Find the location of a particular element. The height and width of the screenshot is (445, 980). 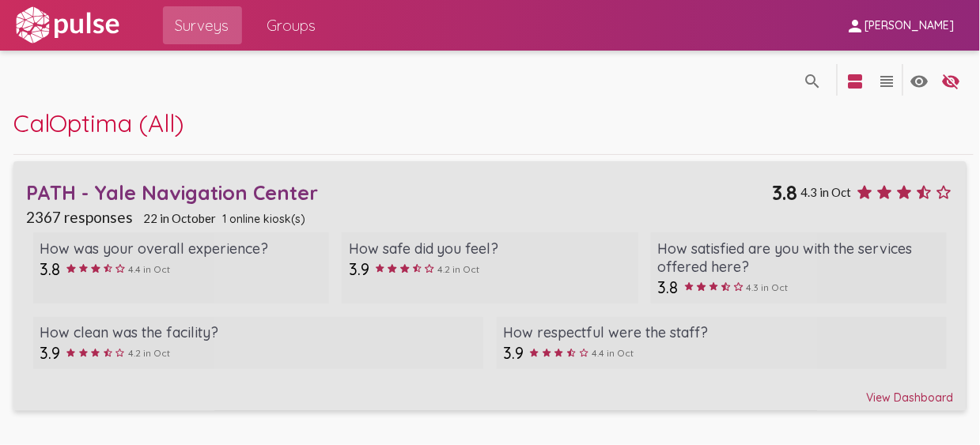

div: View Dashboard is located at coordinates (490, 391).